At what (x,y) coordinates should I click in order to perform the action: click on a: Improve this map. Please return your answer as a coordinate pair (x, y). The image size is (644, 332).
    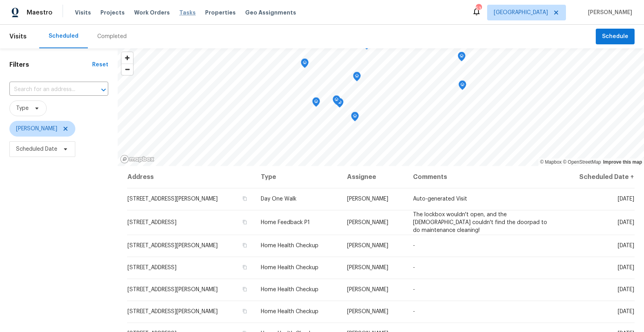
    Looking at the image, I should click on (623, 162).